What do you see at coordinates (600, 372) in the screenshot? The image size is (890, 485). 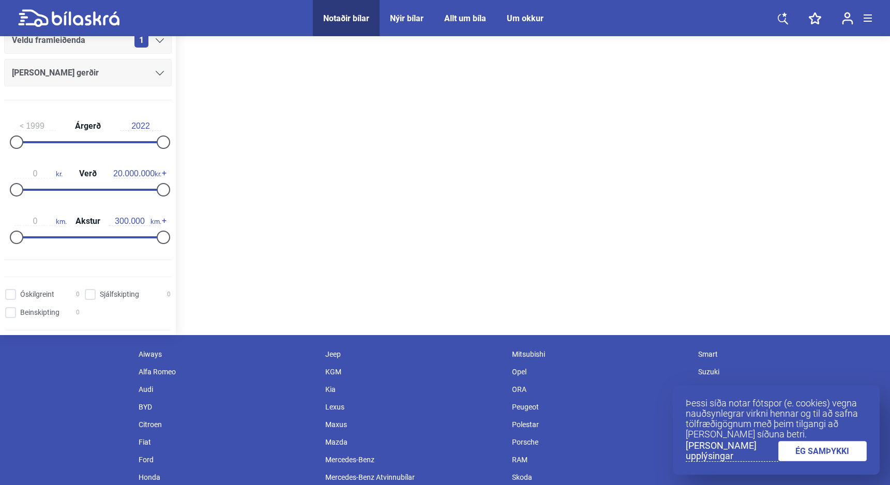 I see `div: Opel` at bounding box center [600, 372].